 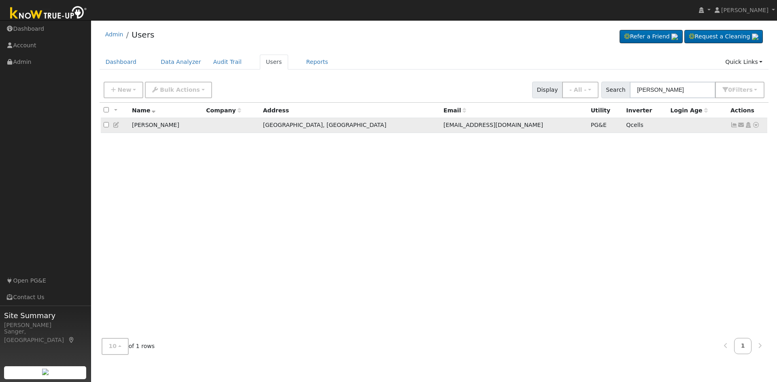 I want to click on span: Name, so click(x=144, y=110).